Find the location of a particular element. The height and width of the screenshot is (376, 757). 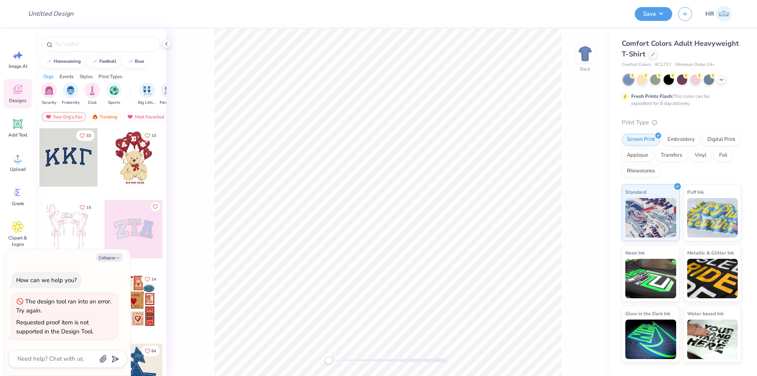

a: HR is located at coordinates (719, 14).